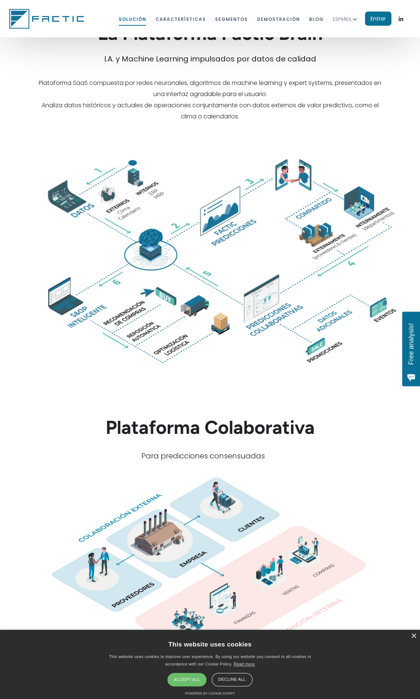 The height and width of the screenshot is (699, 420). I want to click on span: This website uses cookies to improve user experience. By using our website you consent to all coo..., so click(210, 660).